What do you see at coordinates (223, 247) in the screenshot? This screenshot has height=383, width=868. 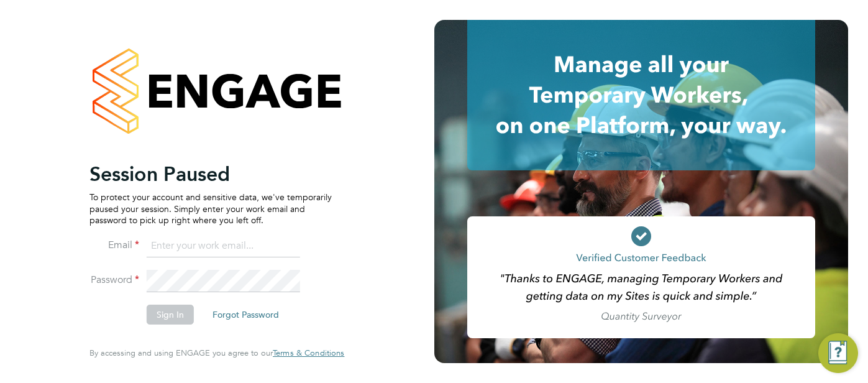 I see `input: Enter your work email...` at bounding box center [223, 247].